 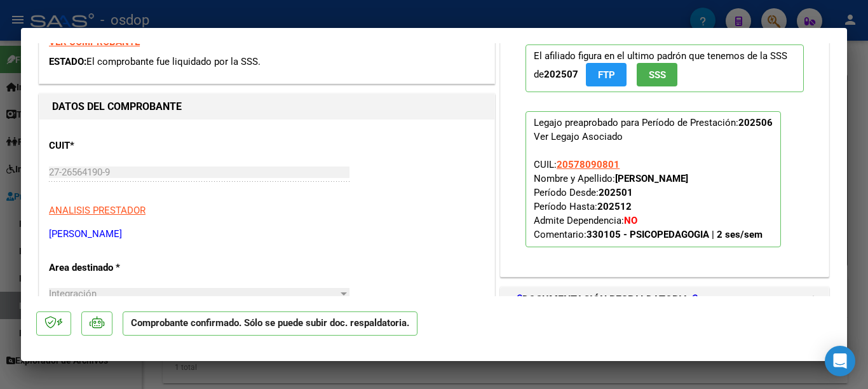 What do you see at coordinates (97, 211) in the screenshot?
I see `span: ANALISIS PRESTADOR` at bounding box center [97, 211].